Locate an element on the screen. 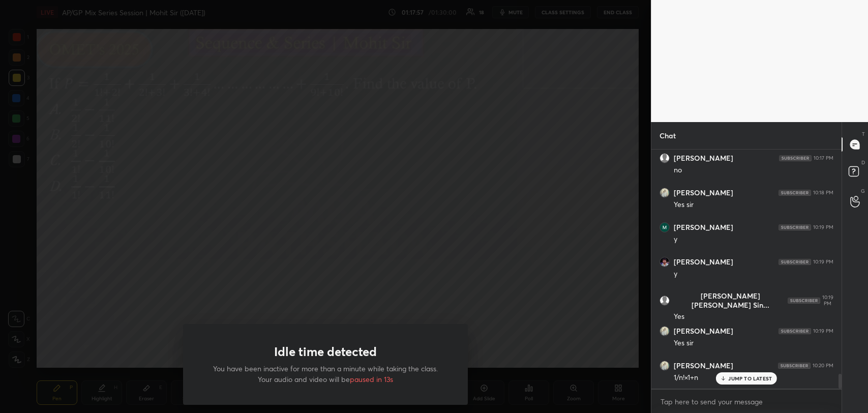 The width and height of the screenshot is (868, 413). p: Chat is located at coordinates (667, 136).